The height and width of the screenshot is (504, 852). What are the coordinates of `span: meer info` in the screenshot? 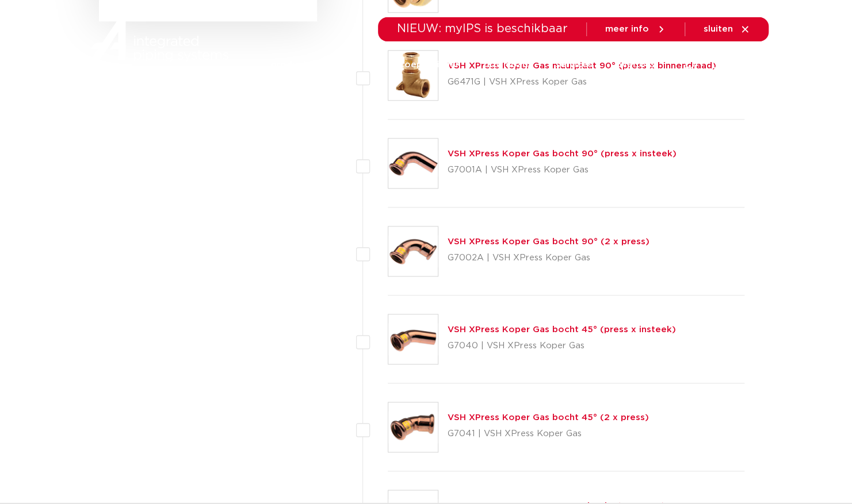 It's located at (627, 29).